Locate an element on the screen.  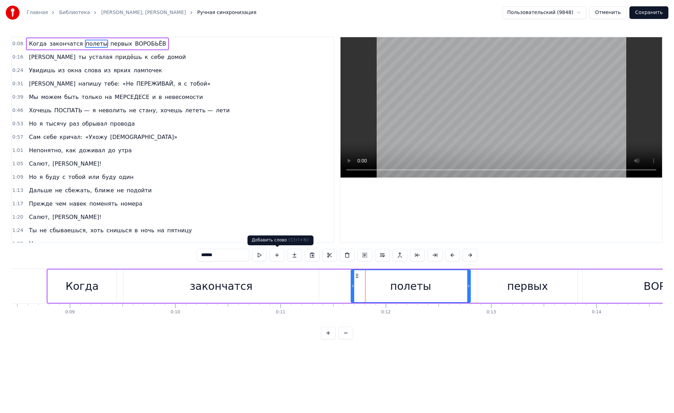
span: «Не is located at coordinates (128, 84).